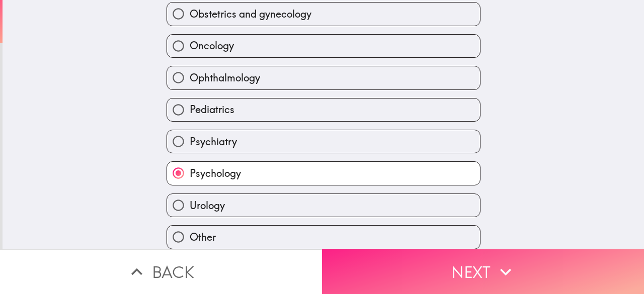 The image size is (644, 294). I want to click on span: Ophthalmology, so click(225, 78).